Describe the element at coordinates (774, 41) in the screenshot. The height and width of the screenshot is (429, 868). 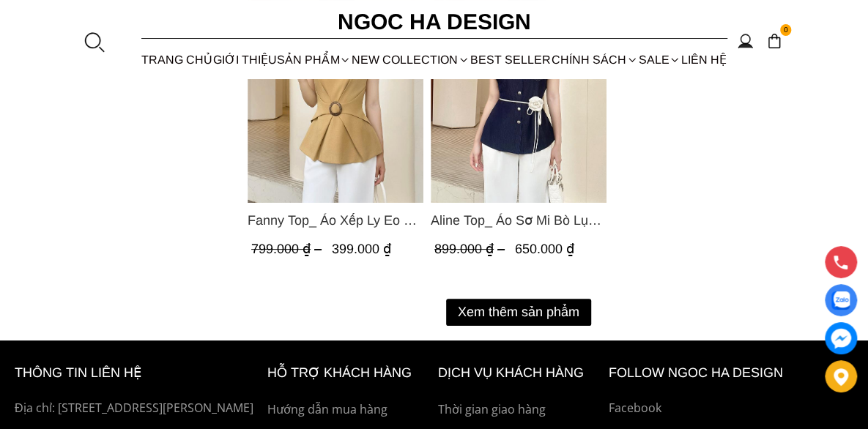
I see `img: img-CART-ICON-ksit0nf1` at that location.